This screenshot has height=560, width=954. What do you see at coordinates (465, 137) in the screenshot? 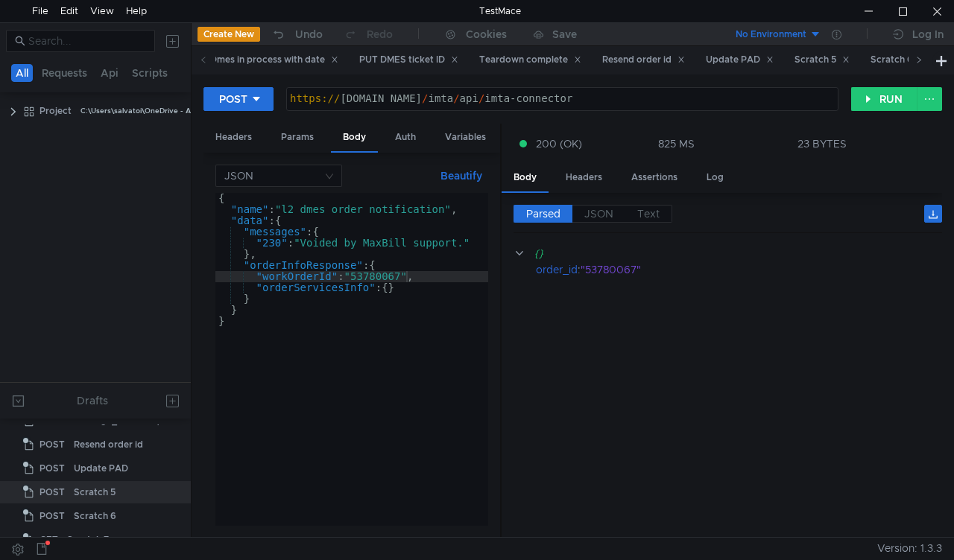
I see `div: Variables` at bounding box center [465, 137].